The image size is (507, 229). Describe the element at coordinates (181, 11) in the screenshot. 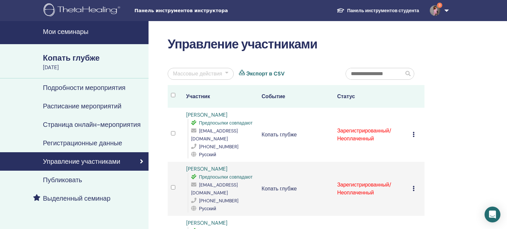

I see `font: Панель инструментов инструктора` at that location.